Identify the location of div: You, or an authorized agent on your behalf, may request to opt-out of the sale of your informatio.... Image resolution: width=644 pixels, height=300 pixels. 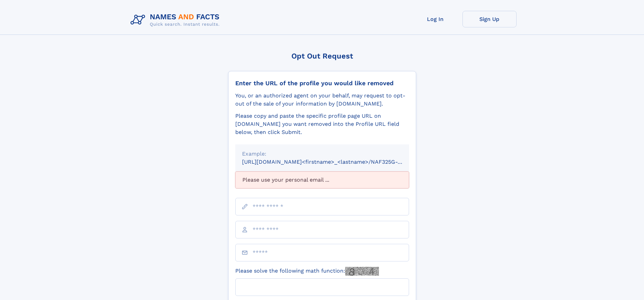
(322, 100).